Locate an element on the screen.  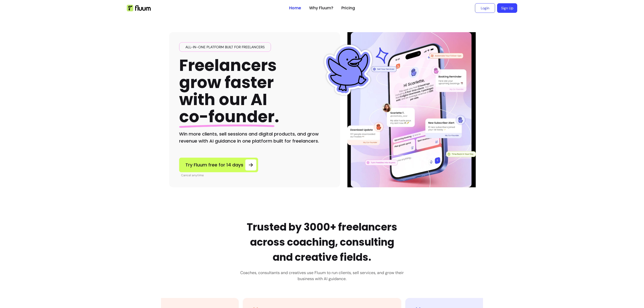
p: Cancel anytime is located at coordinates (220, 175).